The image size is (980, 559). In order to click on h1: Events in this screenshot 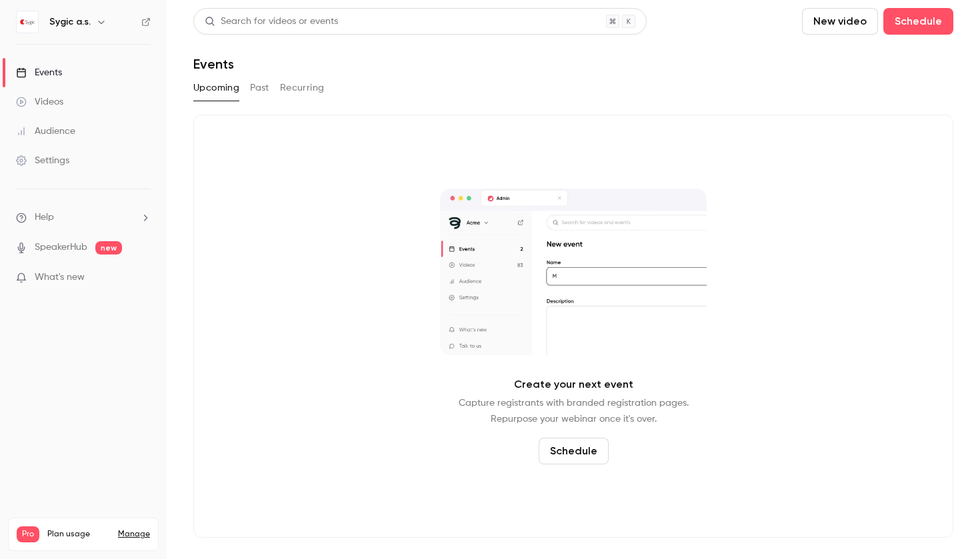, I will do `click(214, 64)`.